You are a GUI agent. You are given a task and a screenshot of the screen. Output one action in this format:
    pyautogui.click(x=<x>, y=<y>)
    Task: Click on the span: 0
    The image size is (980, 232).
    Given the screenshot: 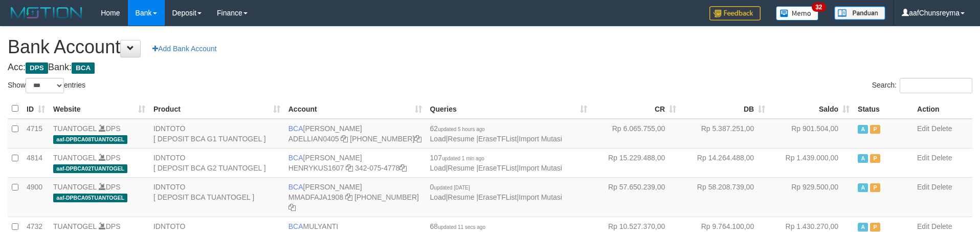 What is the action you would take?
    pyautogui.click(x=450, y=187)
    